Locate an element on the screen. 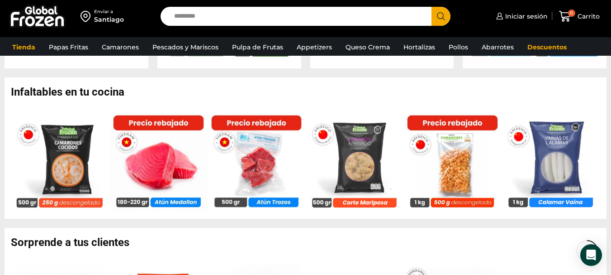 This screenshot has height=275, width=611. img: address-field-icon.svg is located at coordinates (87, 16).